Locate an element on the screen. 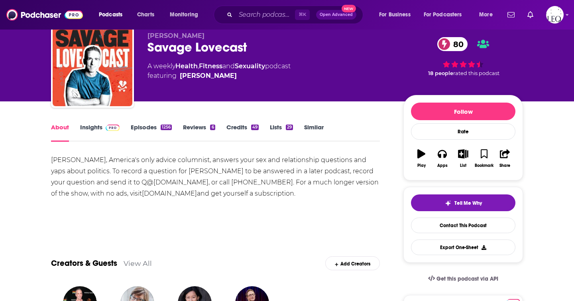 Image resolution: width=574 pixels, height=301 pixels. div: Add Creators is located at coordinates (353, 263).